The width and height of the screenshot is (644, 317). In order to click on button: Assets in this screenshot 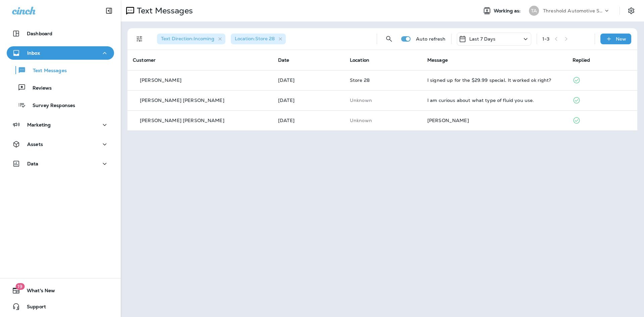, I will do `click(60, 144)`.